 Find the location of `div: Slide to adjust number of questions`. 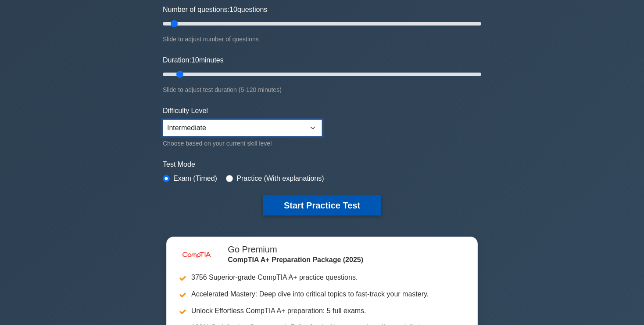

div: Slide to adjust number of questions is located at coordinates (322, 39).